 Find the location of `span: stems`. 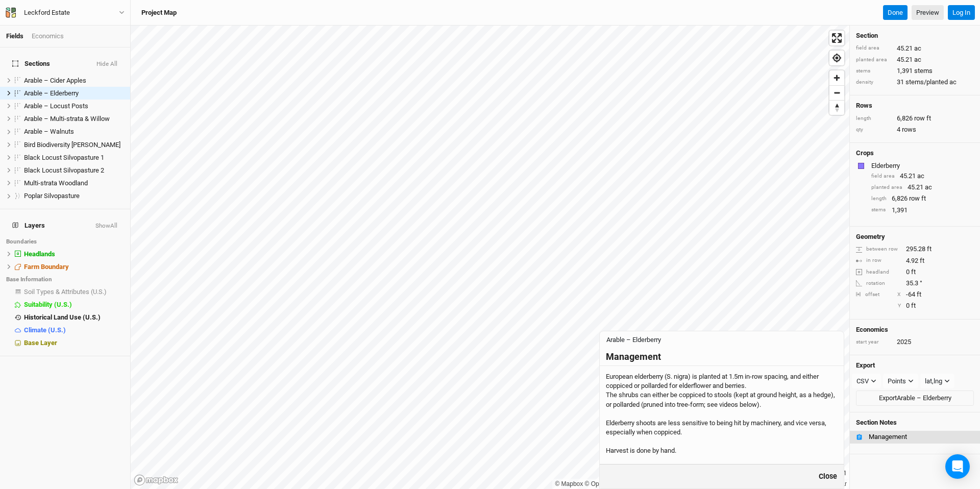

span: stems is located at coordinates (923, 71).